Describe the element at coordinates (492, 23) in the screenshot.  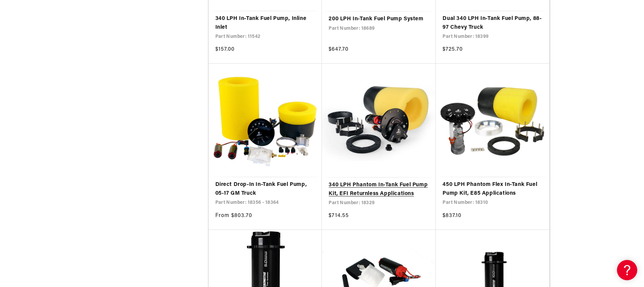
I see `a: Dual 340 LPH In-Tank Fuel Pump, 88-97 Chevy Truck` at that location.